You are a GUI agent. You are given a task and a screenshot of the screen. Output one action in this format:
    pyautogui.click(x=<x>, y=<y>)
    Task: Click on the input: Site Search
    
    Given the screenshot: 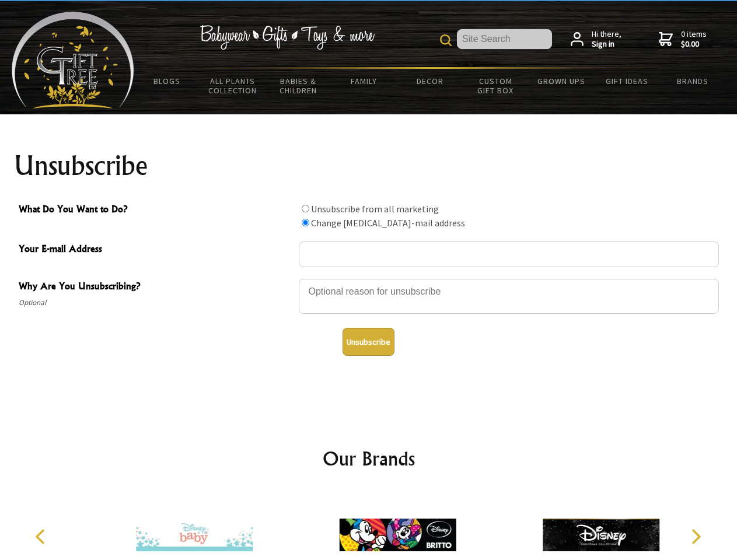 What is the action you would take?
    pyautogui.click(x=504, y=39)
    